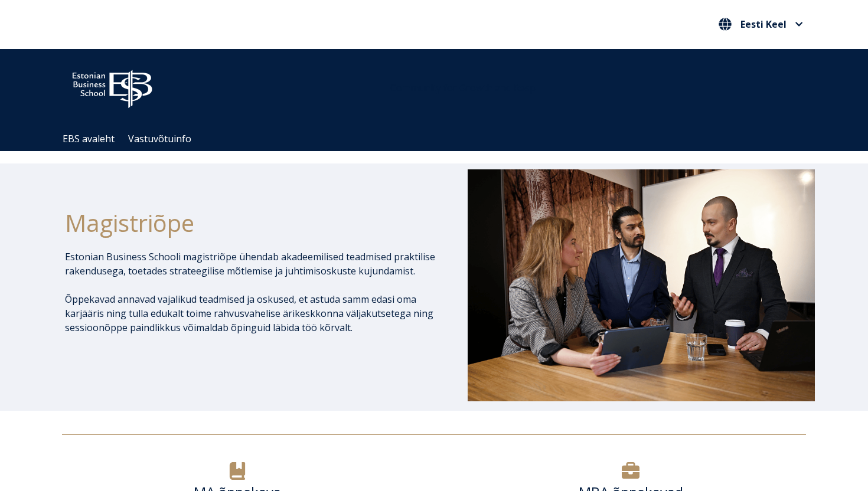 The image size is (868, 491). What do you see at coordinates (250, 223) in the screenshot?
I see `h1: Magistriõpe` at bounding box center [250, 223].